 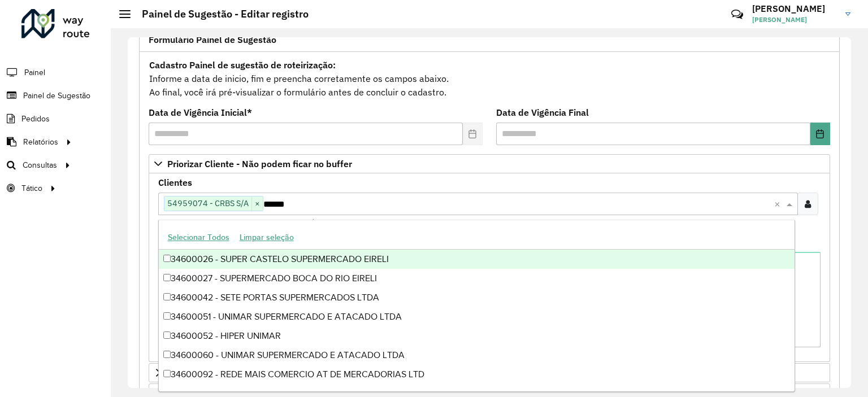 What do you see at coordinates (489, 268) in the screenshot?
I see `div: Priorizar Cliente - Não podem ficar no buffer` at bounding box center [489, 268].